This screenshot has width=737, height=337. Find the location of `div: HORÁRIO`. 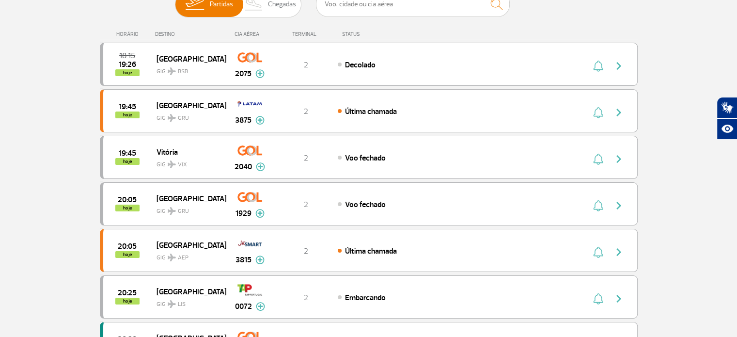

div: HORÁRIO is located at coordinates (129, 34).